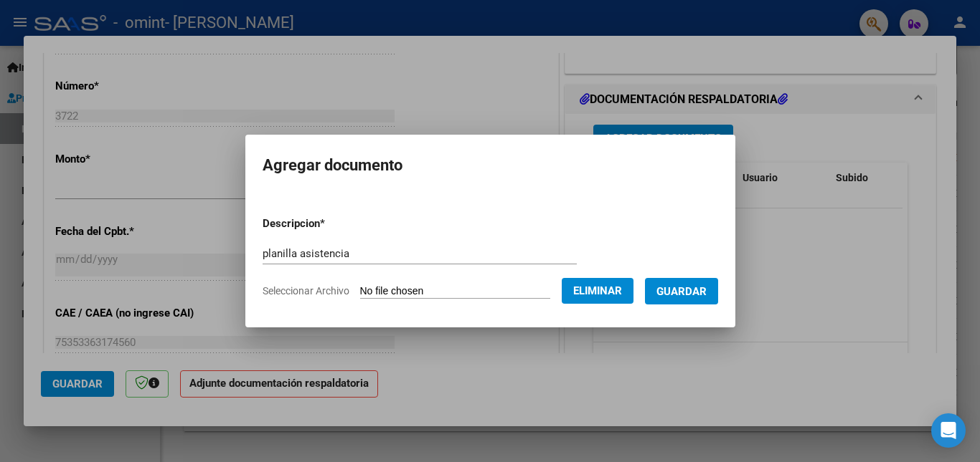 The width and height of the screenshot is (980, 462). I want to click on p: Descripcion, so click(331, 224).